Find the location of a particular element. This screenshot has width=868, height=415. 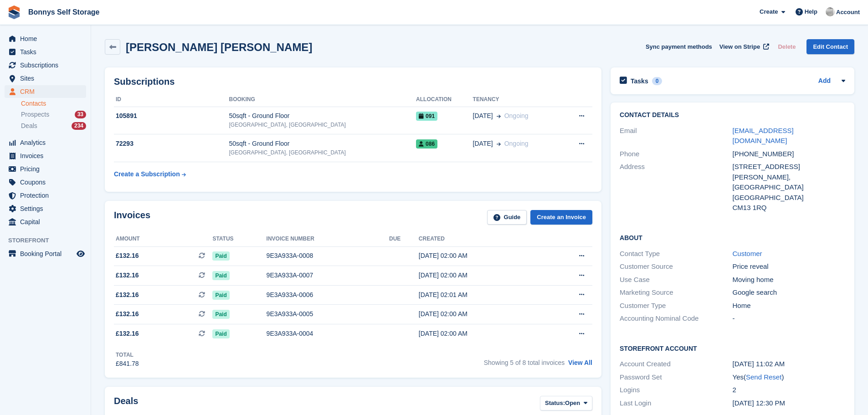

span: Pricing is located at coordinates (47, 169).